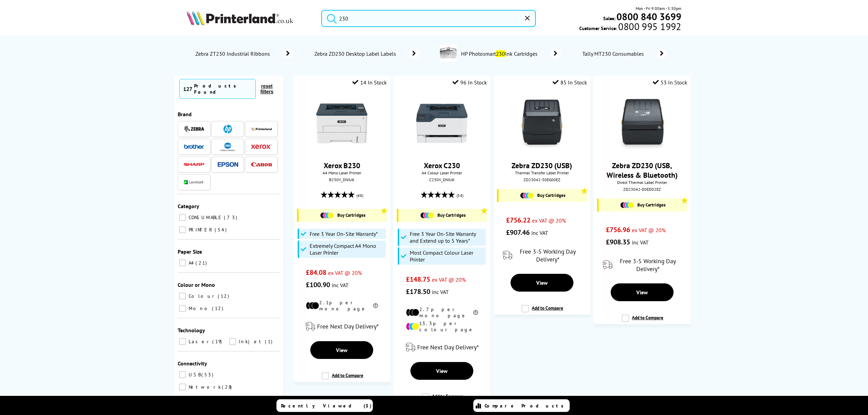 The image size is (868, 415). What do you see at coordinates (249, 19) in the screenshot?
I see `a: Printerland Logo` at bounding box center [249, 19].